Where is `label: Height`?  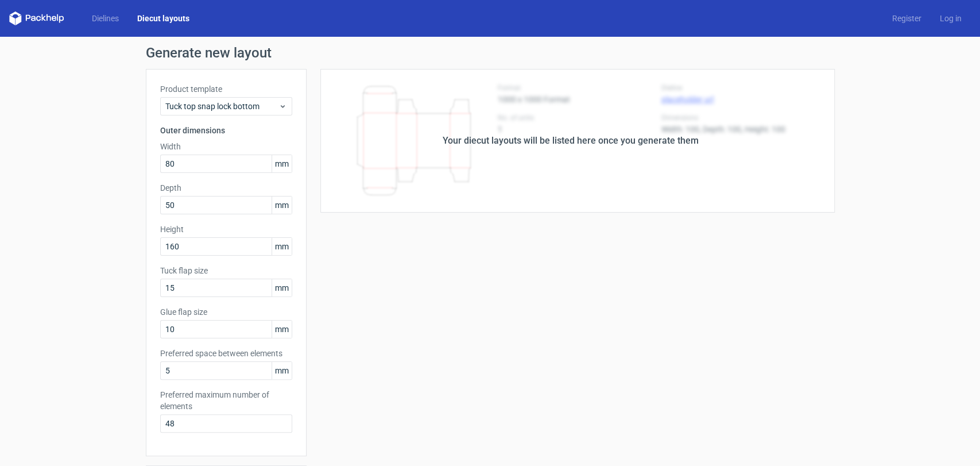 label: Height is located at coordinates (226, 229).